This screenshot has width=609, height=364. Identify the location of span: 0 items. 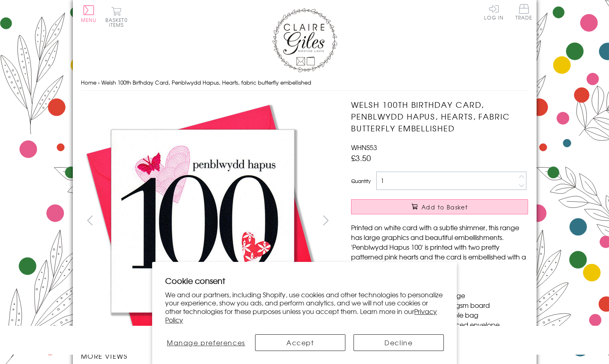
(118, 23).